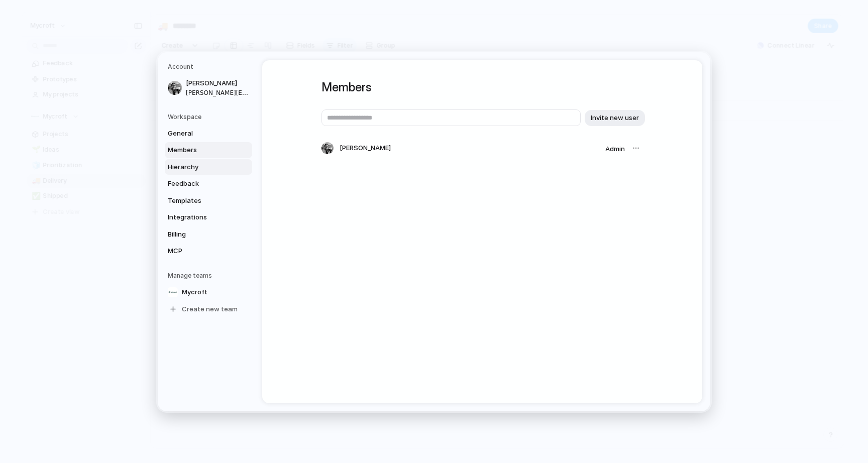  What do you see at coordinates (208, 150) in the screenshot?
I see `a: Members` at bounding box center [208, 150].